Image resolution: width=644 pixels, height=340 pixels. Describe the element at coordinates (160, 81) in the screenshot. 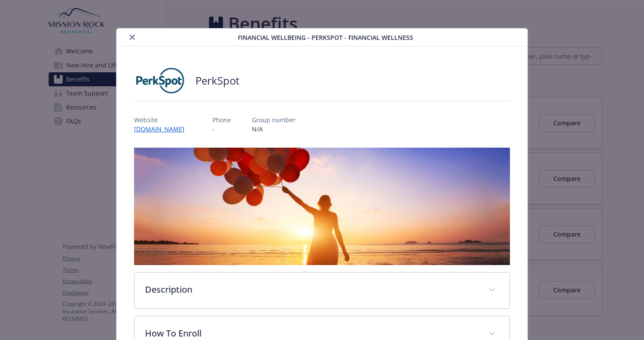

I see `img: PerkSpot` at that location.